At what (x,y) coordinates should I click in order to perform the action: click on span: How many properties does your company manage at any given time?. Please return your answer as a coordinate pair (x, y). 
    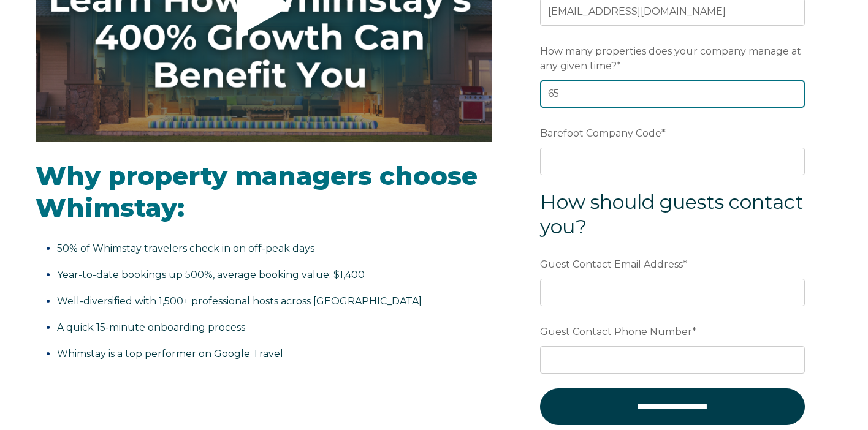
    Looking at the image, I should click on (671, 58).